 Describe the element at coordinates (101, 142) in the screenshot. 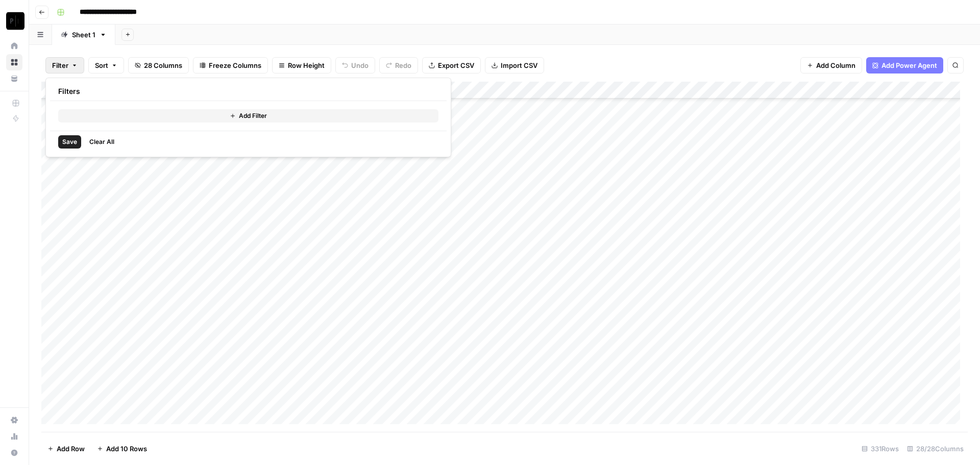

I see `button: Clear All` at that location.